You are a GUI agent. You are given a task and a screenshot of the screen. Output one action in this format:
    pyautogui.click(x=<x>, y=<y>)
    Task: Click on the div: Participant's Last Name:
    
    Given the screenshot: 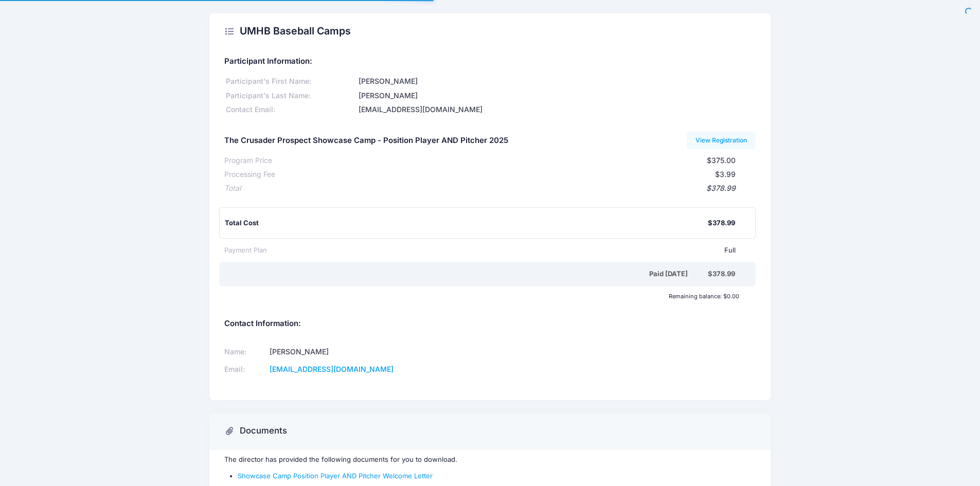 What is the action you would take?
    pyautogui.click(x=290, y=95)
    